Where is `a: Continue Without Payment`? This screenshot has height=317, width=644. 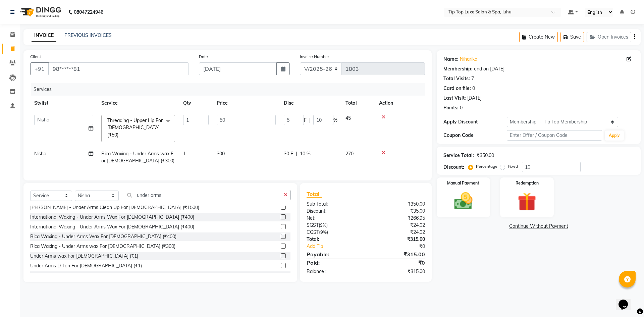 a: Continue Without Payment is located at coordinates (539, 226).